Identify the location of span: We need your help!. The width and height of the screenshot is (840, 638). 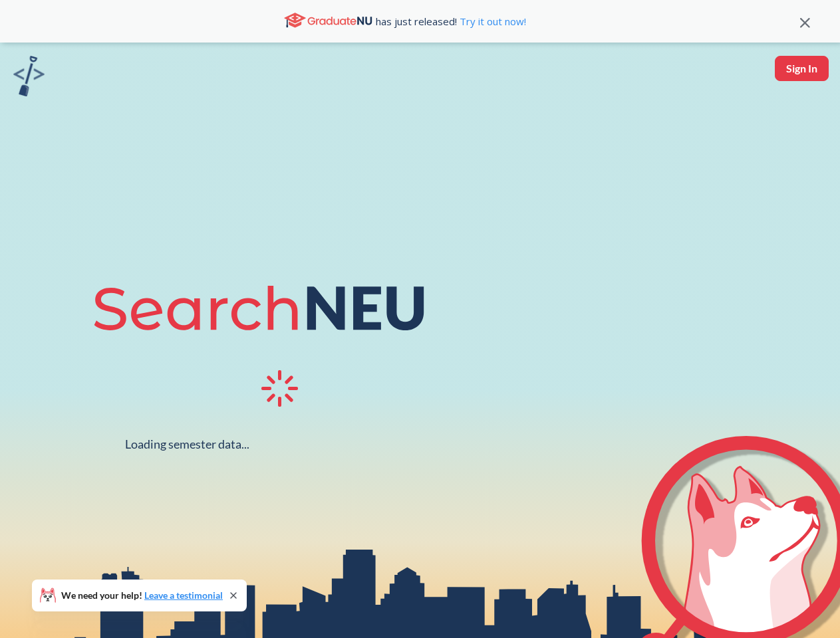
(142, 596).